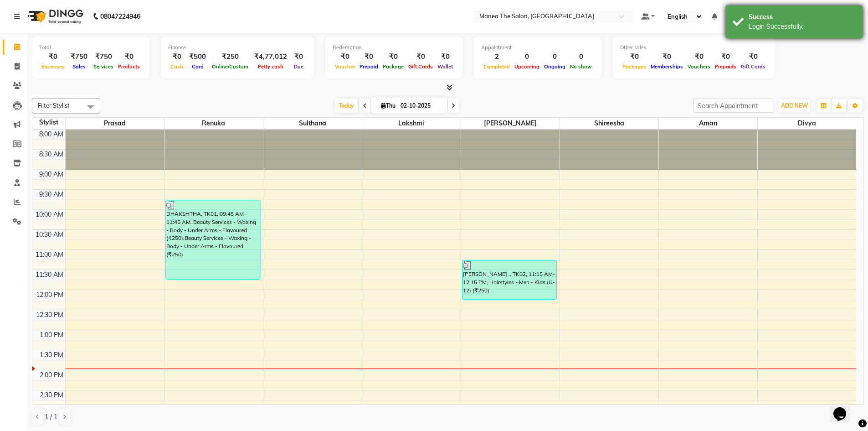  I want to click on div: 12:30 PM, so click(50, 314).